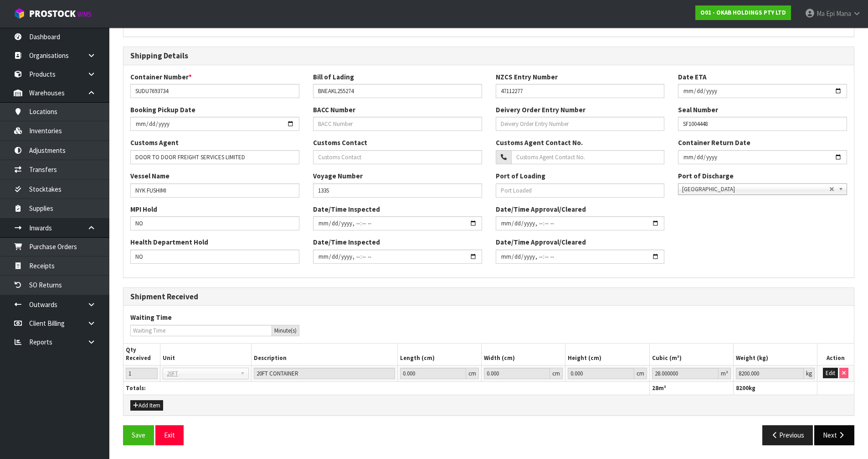 The width and height of the screenshot is (868, 459). What do you see at coordinates (787, 434) in the screenshot?
I see `button: Previous` at bounding box center [787, 434].